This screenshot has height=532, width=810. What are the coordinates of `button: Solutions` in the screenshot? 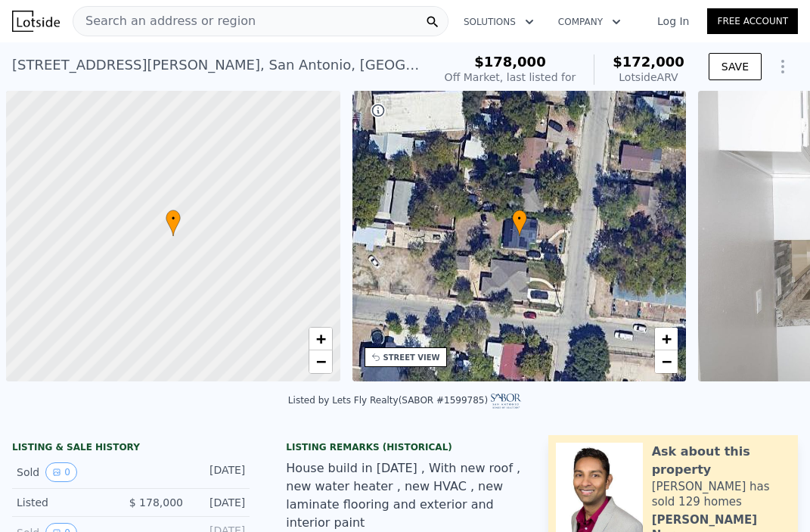 It's located at (499, 22).